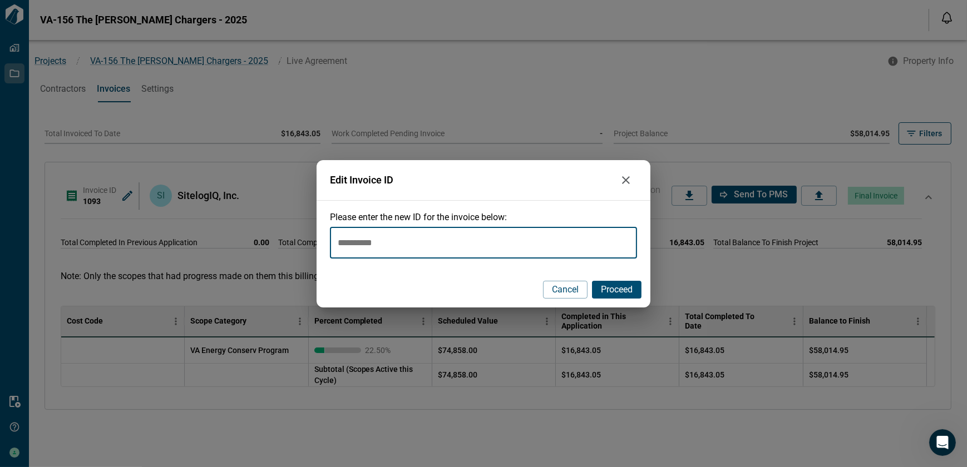  Describe the element at coordinates (565, 290) in the screenshot. I see `button: Cancel` at that location.